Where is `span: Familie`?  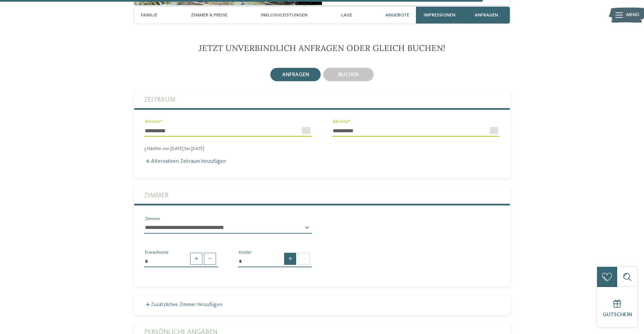 span: Familie is located at coordinates (149, 15).